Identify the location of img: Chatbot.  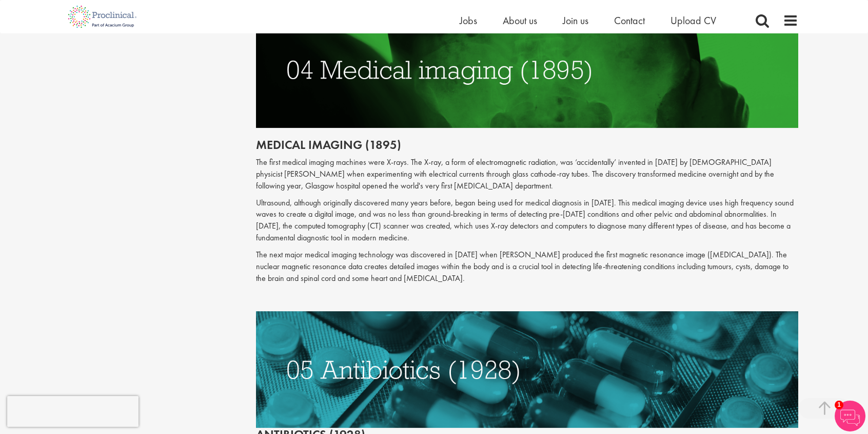
(850, 416).